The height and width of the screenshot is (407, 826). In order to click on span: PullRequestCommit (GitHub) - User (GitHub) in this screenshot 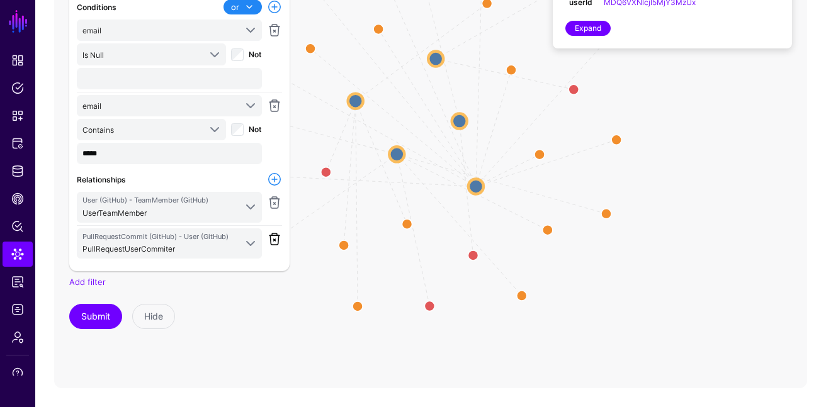, I will do `click(159, 237)`.